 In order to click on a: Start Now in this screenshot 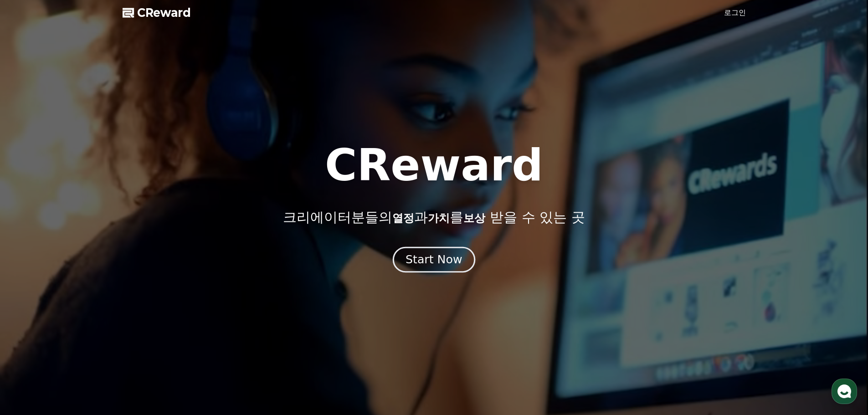, I will do `click(433, 261)`.